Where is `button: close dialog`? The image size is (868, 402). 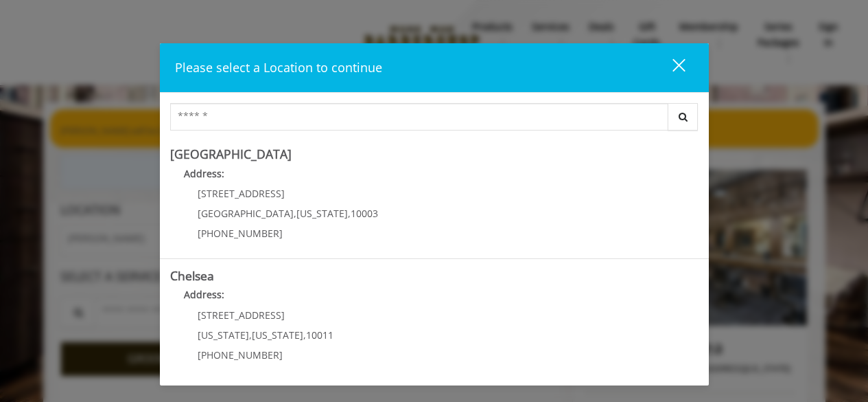
button: close dialog is located at coordinates (670, 68).